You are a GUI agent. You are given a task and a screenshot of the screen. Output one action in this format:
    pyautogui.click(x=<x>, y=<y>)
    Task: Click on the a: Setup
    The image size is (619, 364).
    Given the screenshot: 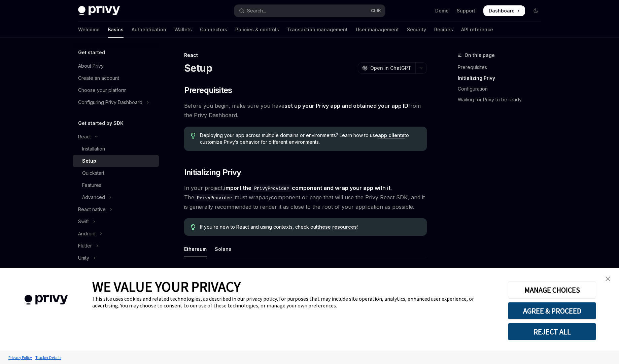 What is the action you would take?
    pyautogui.click(x=116, y=161)
    